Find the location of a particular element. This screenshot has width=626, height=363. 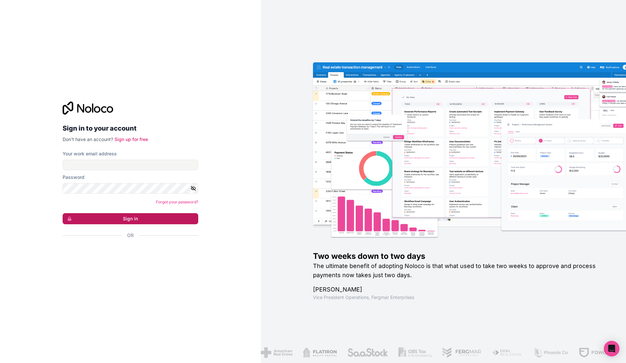

h1: Vice President Operations , Fergmar Enterprises is located at coordinates (459, 297).